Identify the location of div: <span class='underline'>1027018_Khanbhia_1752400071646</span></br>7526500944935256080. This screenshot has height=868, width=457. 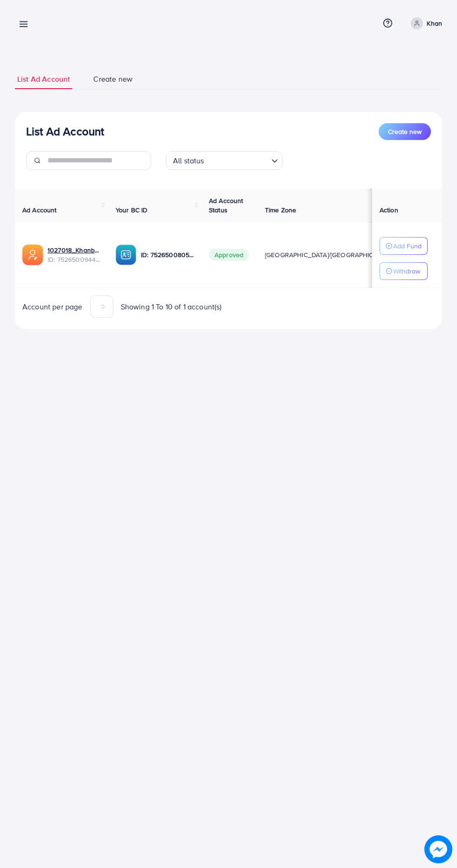
(74, 255).